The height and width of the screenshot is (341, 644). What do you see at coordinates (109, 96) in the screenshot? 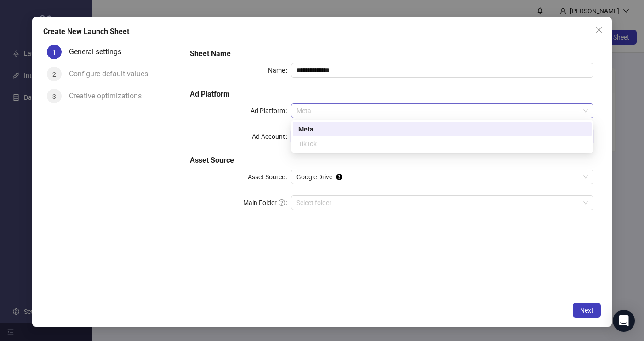
I see `div: Creative optimizations` at bounding box center [109, 96].